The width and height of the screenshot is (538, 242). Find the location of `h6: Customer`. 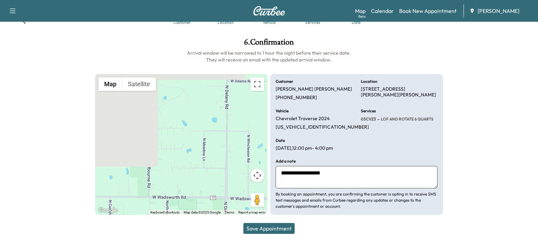

h6: Customer is located at coordinates (284, 81).